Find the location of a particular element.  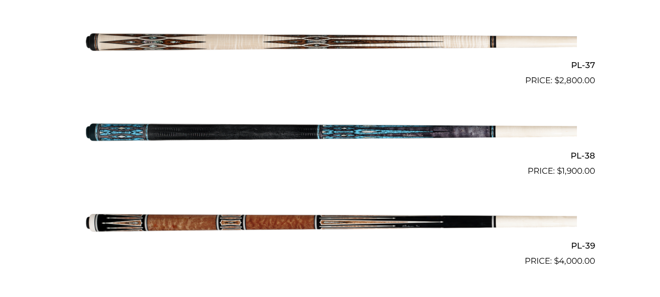

img: PL-38 is located at coordinates (330, 132).